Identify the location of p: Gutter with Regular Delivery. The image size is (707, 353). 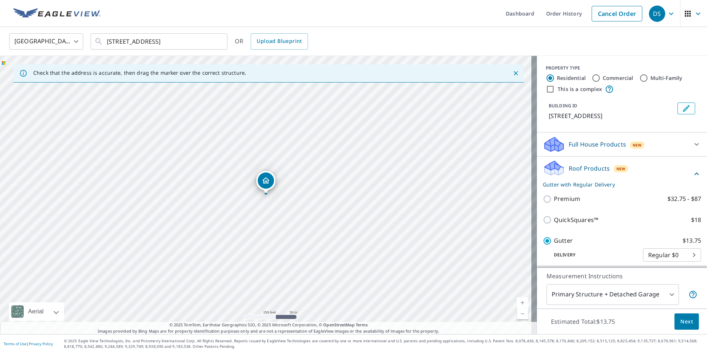
(618, 184).